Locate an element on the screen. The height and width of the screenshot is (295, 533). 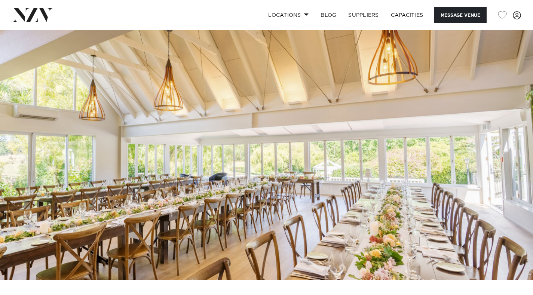
a: Locations is located at coordinates (288, 15).